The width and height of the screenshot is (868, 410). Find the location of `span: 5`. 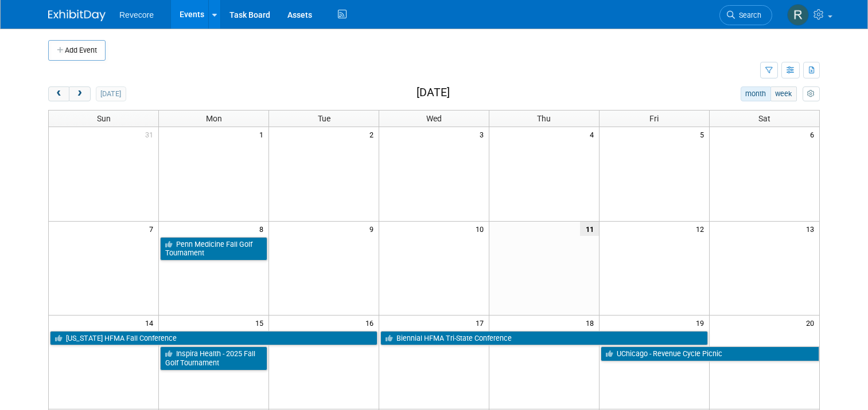

span: 5 is located at coordinates (703, 134).